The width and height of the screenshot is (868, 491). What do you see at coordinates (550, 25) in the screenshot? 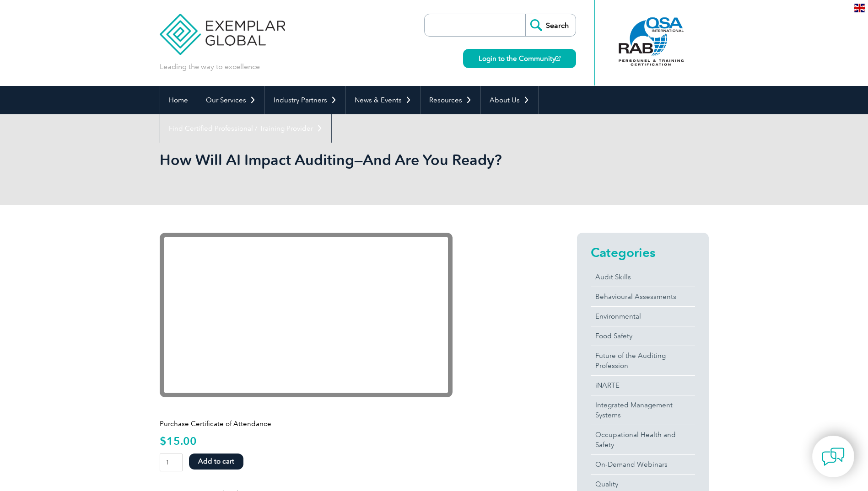
I see `input: Search` at bounding box center [550, 25].